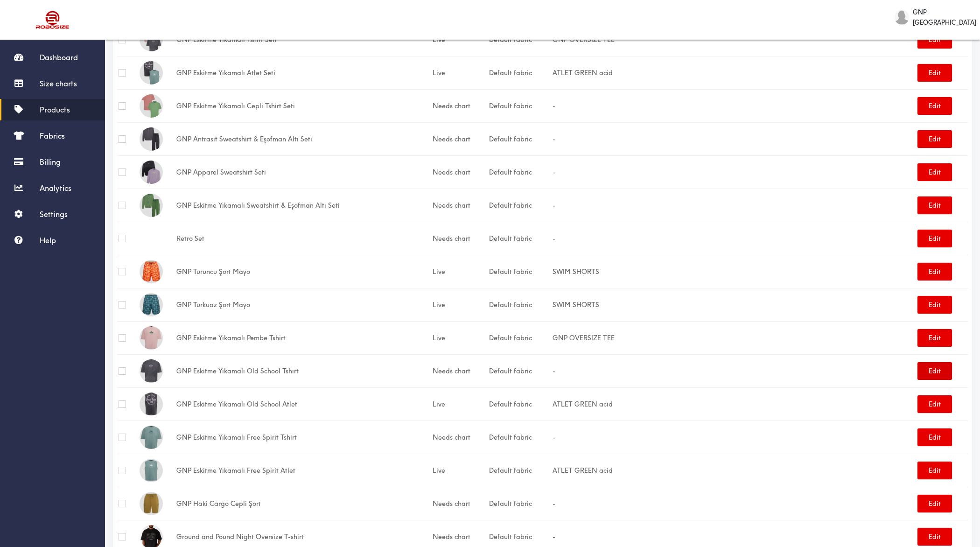  Describe the element at coordinates (55, 188) in the screenshot. I see `span: Analytics` at that location.